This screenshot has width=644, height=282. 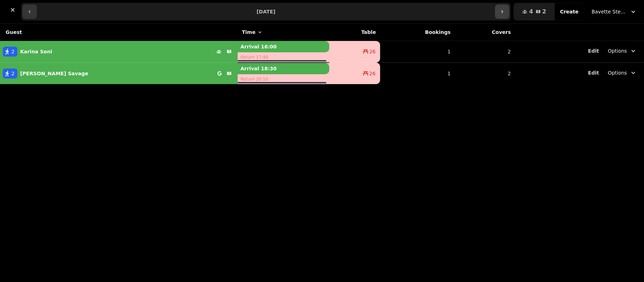 What do you see at coordinates (355, 32) in the screenshot?
I see `th: Table` at bounding box center [355, 32].